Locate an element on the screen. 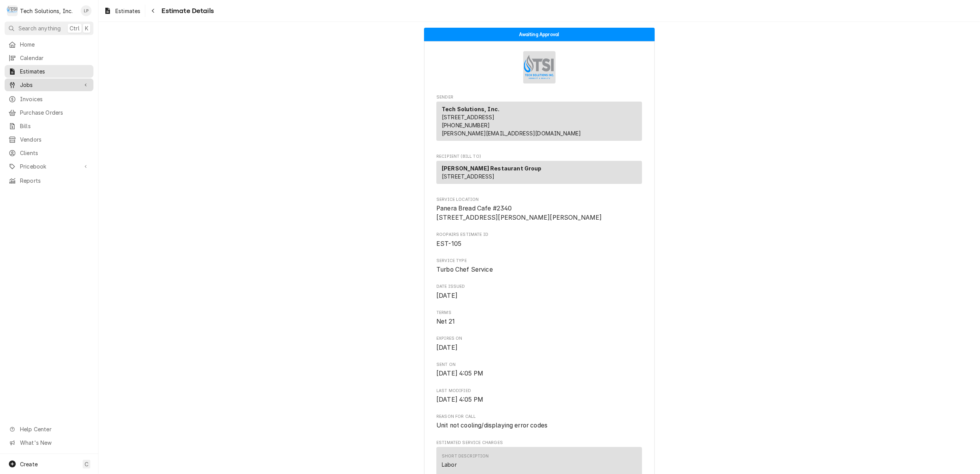  div: Sent On is located at coordinates (539, 370).